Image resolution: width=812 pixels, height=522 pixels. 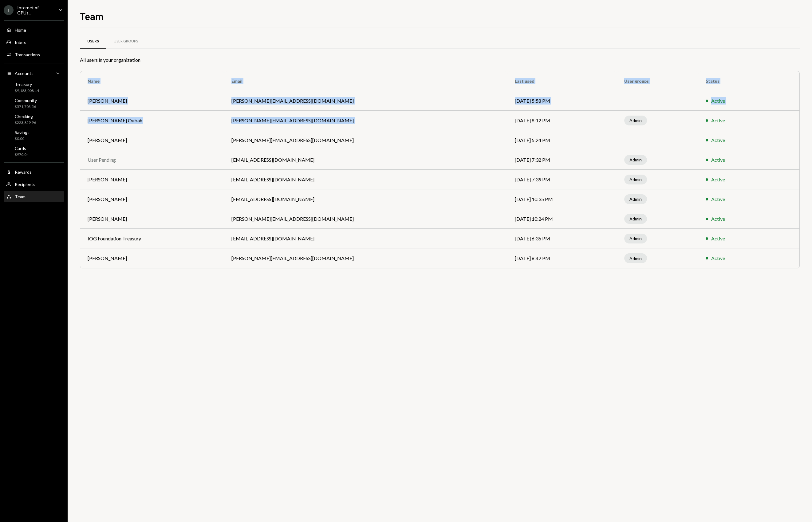 I want to click on a: Treasury$9,183,008.14, so click(x=34, y=87).